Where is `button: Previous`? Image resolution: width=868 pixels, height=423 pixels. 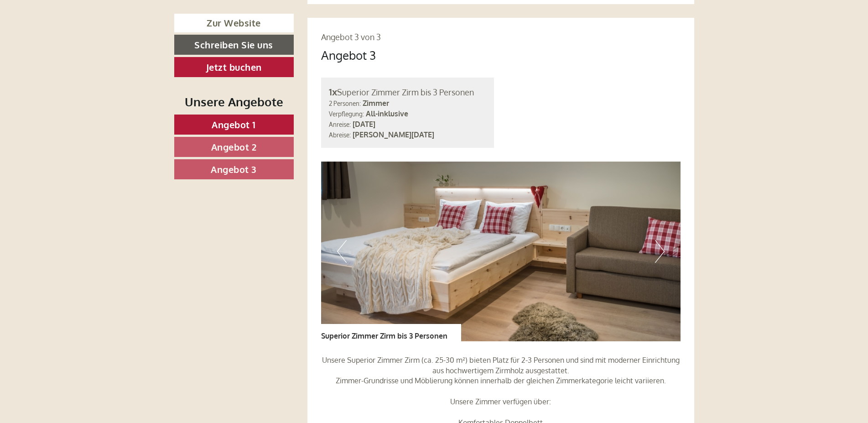
button: Previous is located at coordinates (342, 252).